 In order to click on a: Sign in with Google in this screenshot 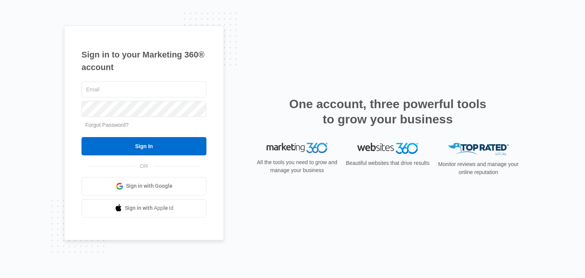, I will do `click(144, 186)`.